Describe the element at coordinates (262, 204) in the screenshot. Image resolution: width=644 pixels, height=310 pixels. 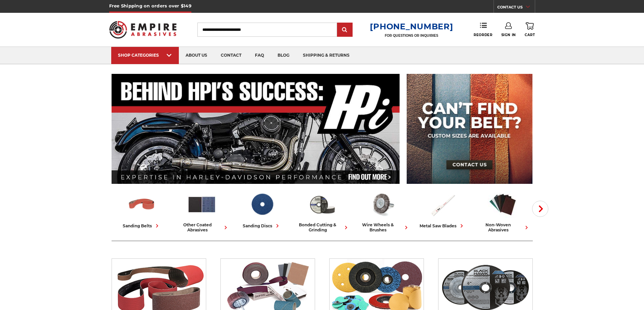
I see `img: Sanding Discs` at that location.